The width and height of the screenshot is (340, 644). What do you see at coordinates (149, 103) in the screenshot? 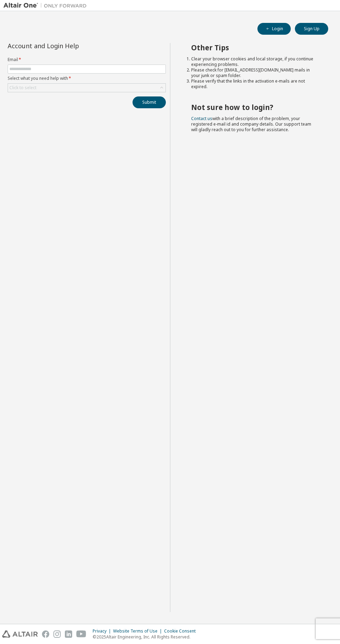
I see `button: Submit` at bounding box center [149, 103].